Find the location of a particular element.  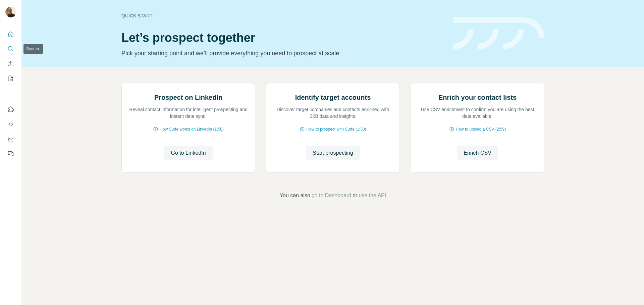

span: go to Dashboard is located at coordinates (331, 196).